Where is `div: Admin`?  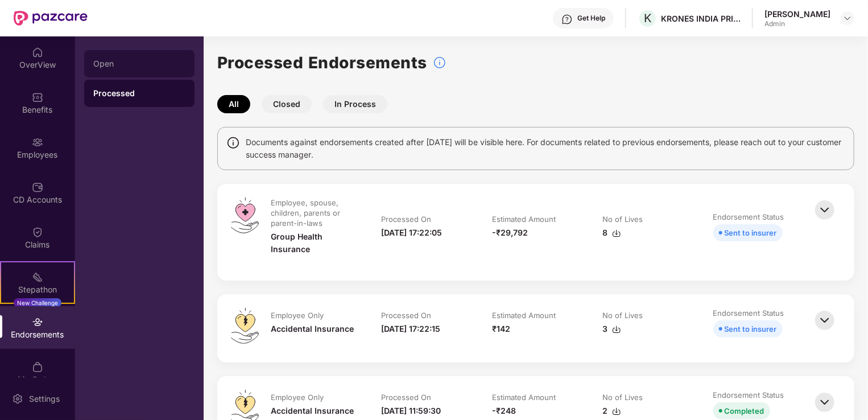
div: Admin is located at coordinates (798, 24).